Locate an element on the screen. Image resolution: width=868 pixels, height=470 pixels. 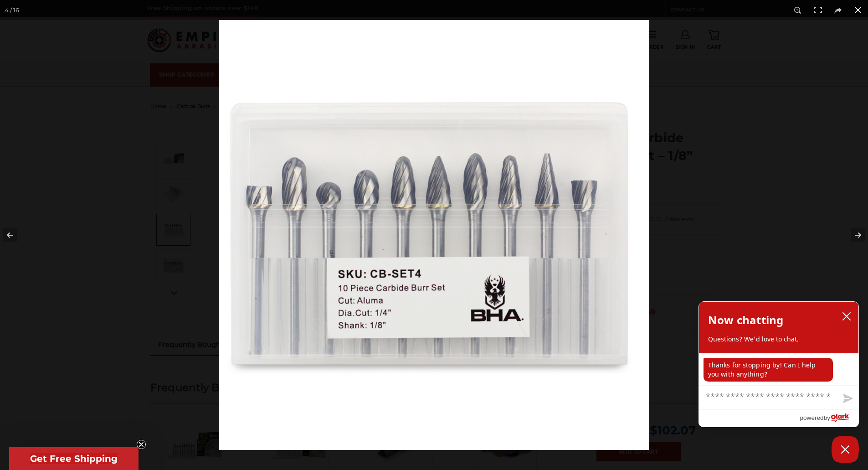
a: Powered by Olark is located at coordinates (829, 418).